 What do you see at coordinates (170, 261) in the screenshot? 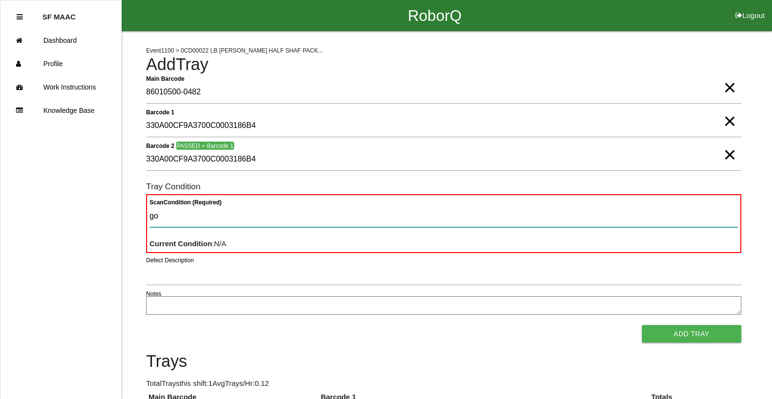
I see `label: Defect Description` at bounding box center [170, 261].